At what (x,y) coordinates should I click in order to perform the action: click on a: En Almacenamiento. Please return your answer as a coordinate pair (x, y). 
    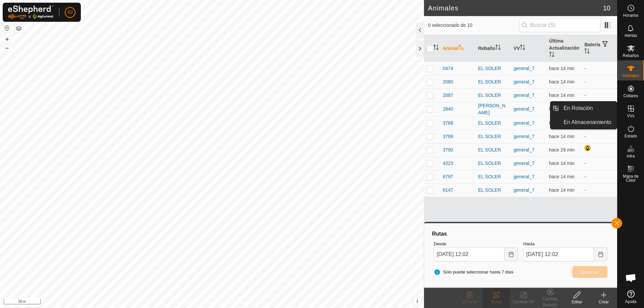
    Looking at the image, I should click on (588, 123).